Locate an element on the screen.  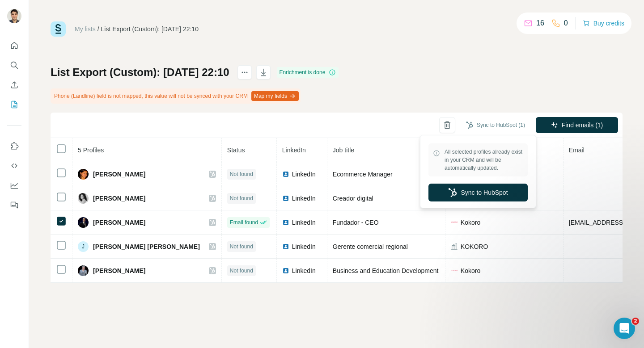
span: Business and Education Development is located at coordinates (385, 271).